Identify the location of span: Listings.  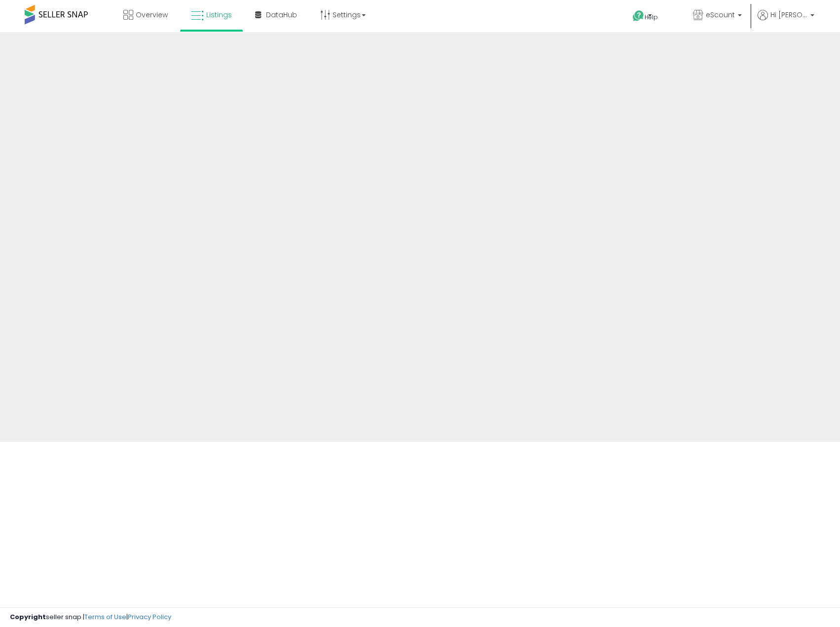
(219, 15).